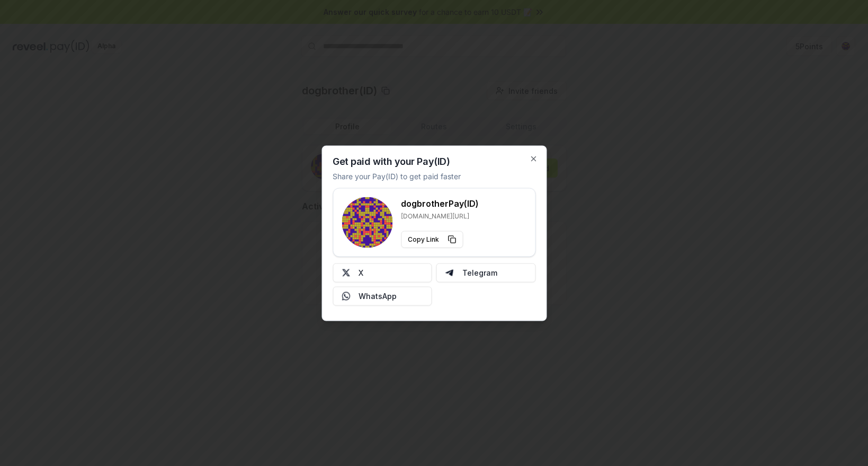 Image resolution: width=868 pixels, height=466 pixels. I want to click on h3: dogbrother Pay(ID), so click(439, 203).